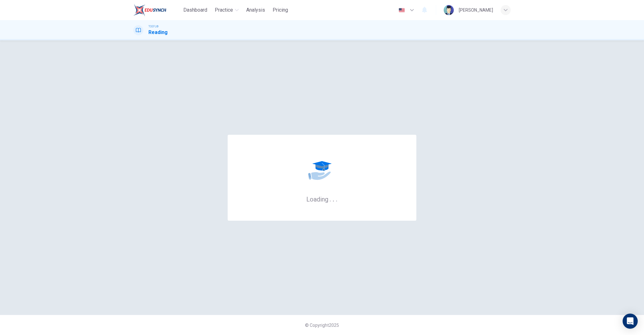 This screenshot has height=335, width=644. I want to click on span: Practice, so click(224, 10).